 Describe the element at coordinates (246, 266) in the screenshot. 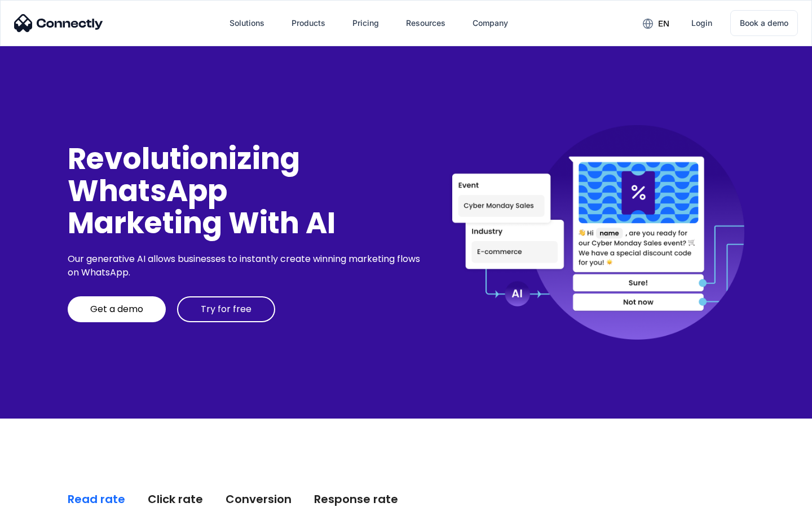

I see `div: Our generative AI allows businesses to instantly create winning marketing flows on WhatsApp.` at that location.